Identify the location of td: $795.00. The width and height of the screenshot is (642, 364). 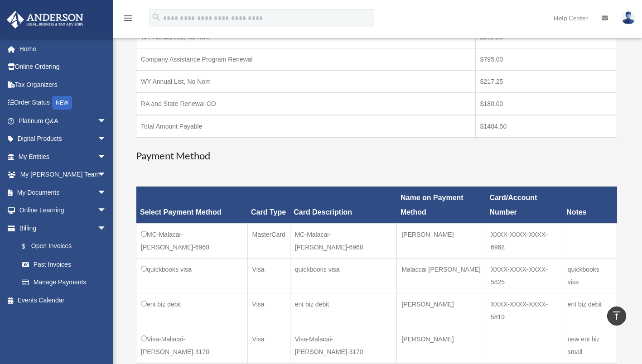
(546, 59).